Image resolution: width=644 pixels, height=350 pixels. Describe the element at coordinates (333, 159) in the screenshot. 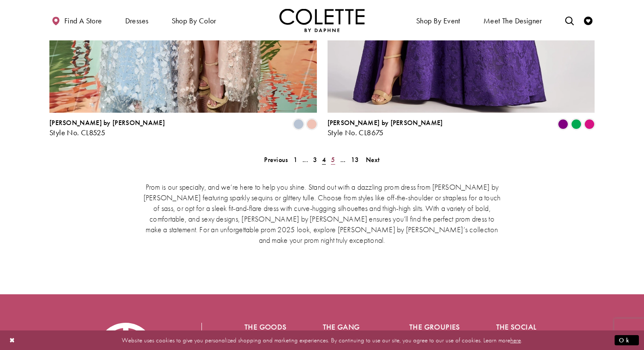

I see `span: 5` at that location.